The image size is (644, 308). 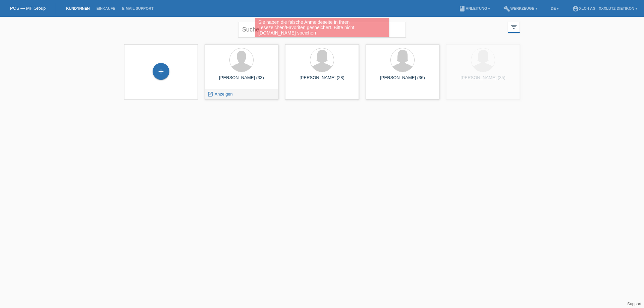 I want to click on a: launch Anzeigen, so click(x=220, y=94).